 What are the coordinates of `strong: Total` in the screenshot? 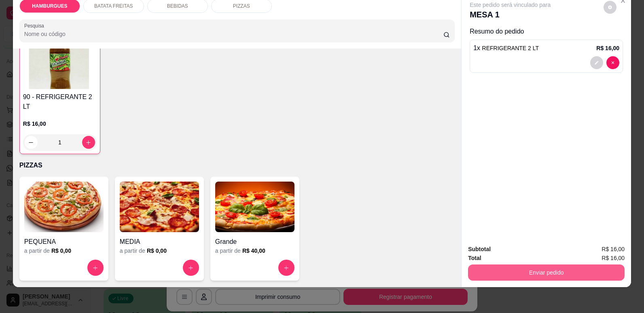 It's located at (474, 258).